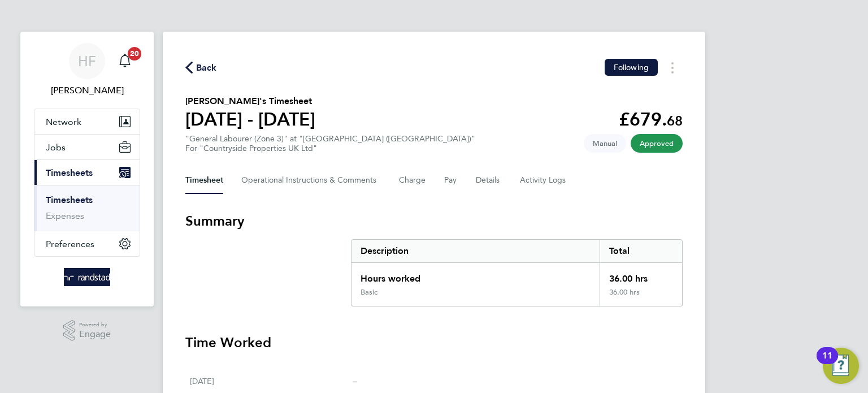 This screenshot has height=393, width=868. I want to click on button: Operational Instructions & Comments, so click(311, 180).